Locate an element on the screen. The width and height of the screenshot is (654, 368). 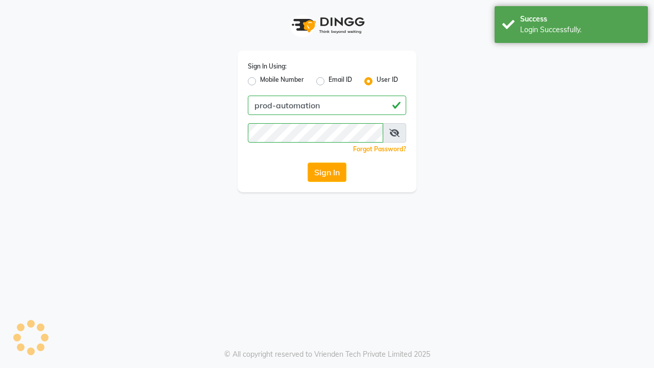
div: Success is located at coordinates (580, 19).